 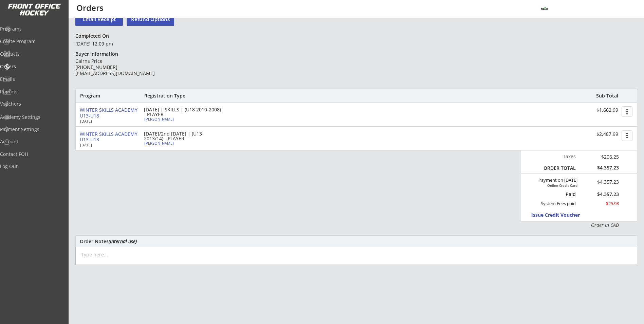 What do you see at coordinates (563, 215) in the screenshot?
I see `button: Issue Credit Voucher` at bounding box center [563, 215].